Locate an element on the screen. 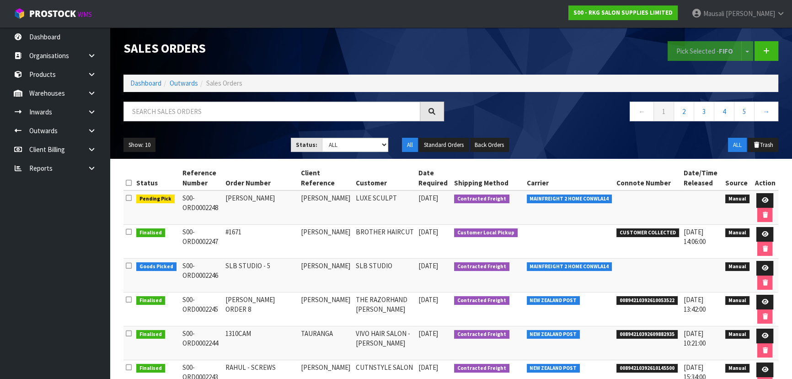 This screenshot has height=379, width=792. span: CUSTOMER COLLECTED is located at coordinates (648, 233).